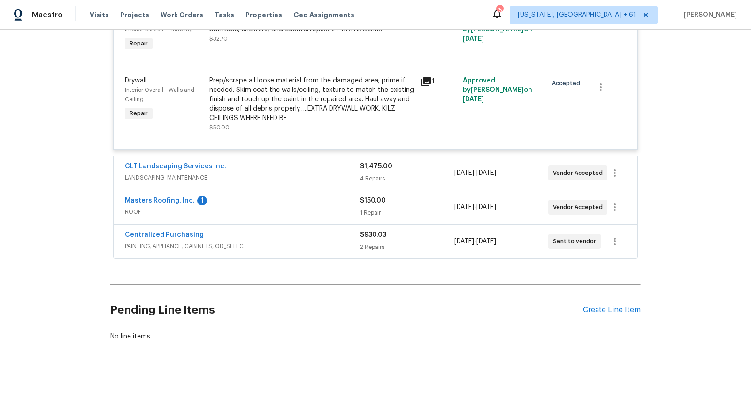 The width and height of the screenshot is (751, 405). I want to click on span: Visits, so click(99, 15).